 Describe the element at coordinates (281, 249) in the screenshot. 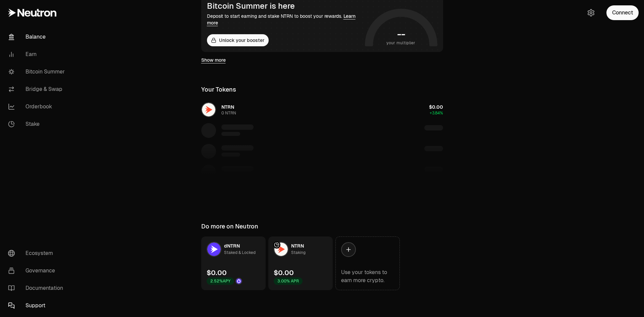

I see `img: NTRN Logo` at that location.